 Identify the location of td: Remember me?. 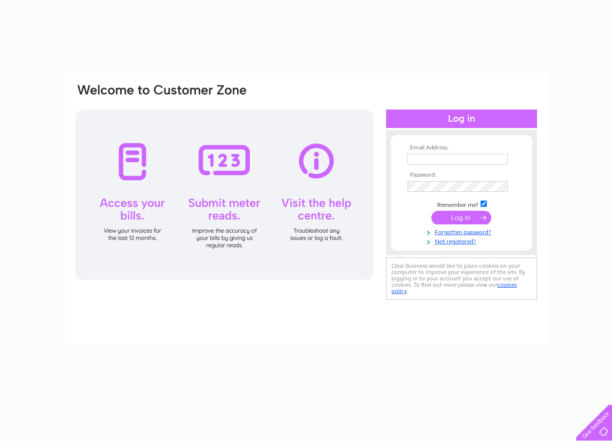
(461, 204).